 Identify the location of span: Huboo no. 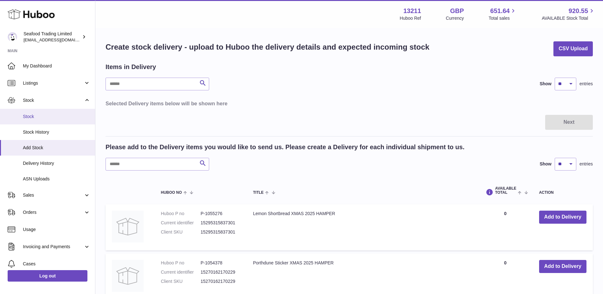
(171, 192).